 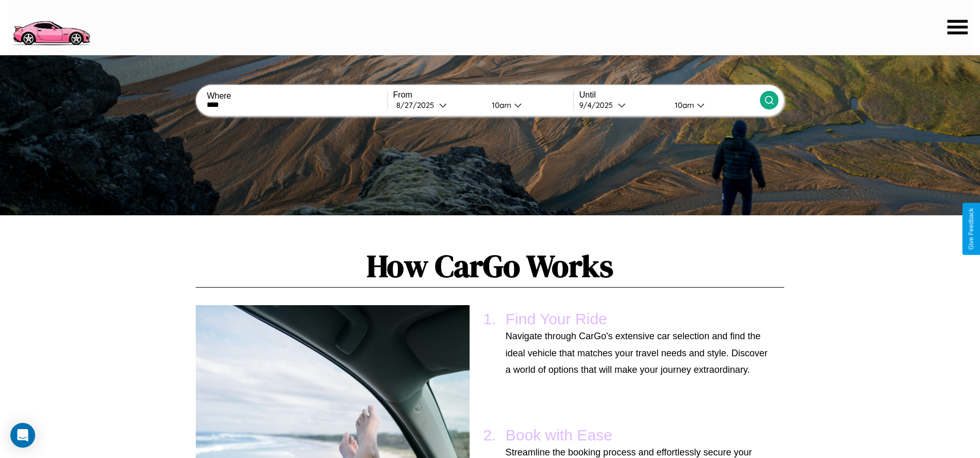 What do you see at coordinates (51, 26) in the screenshot?
I see `img: logo` at bounding box center [51, 26].